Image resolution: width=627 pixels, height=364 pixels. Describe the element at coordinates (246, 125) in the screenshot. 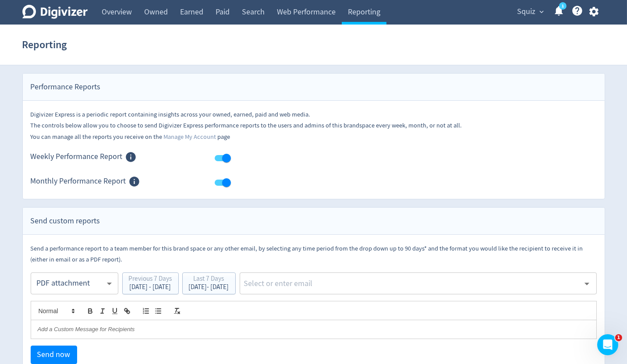

I see `small: The controls below allow you to choose to send Digivizer Express performance reports to the users...` at that location.